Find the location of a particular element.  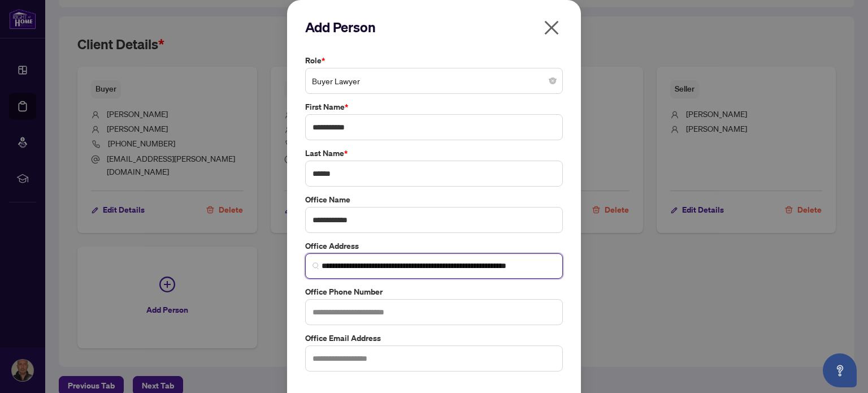

img: search_icon is located at coordinates (316, 266).